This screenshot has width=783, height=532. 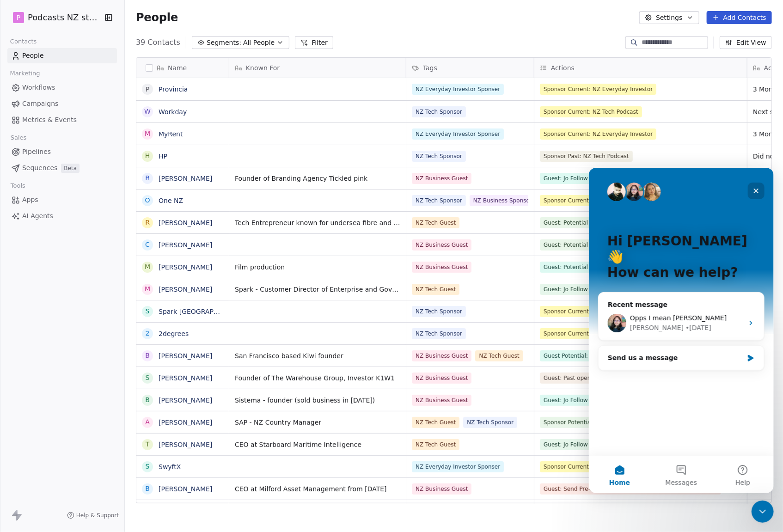 I want to click on a: Apps, so click(x=62, y=199).